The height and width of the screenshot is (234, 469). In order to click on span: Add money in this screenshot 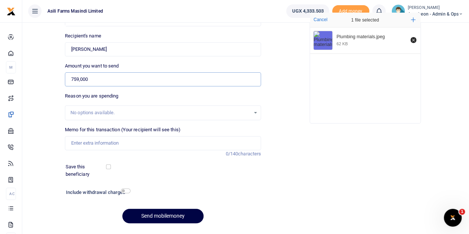, I will do `click(351, 11)`.